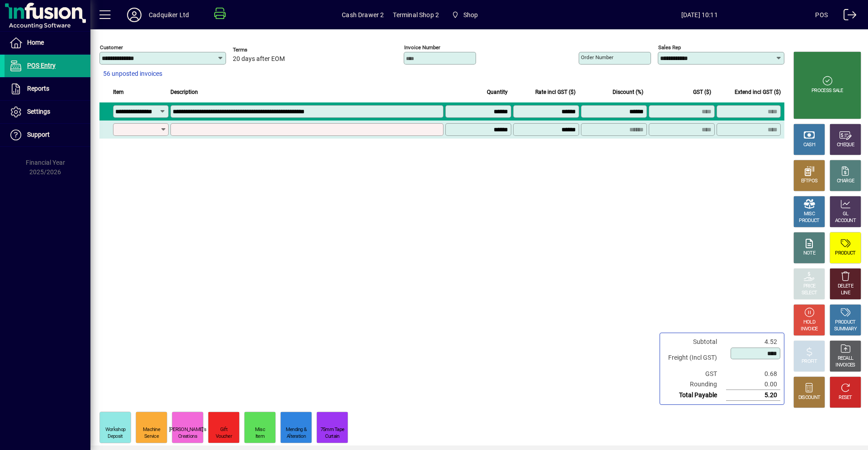 This screenshot has height=450, width=868. I want to click on div: Alteration, so click(296, 437).